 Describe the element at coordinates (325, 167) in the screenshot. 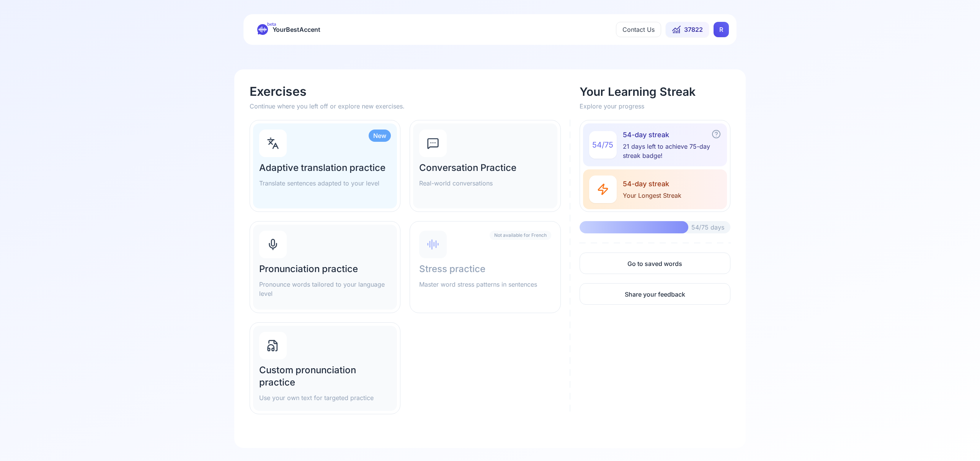

I see `h2: Adaptive translation practice` at that location.